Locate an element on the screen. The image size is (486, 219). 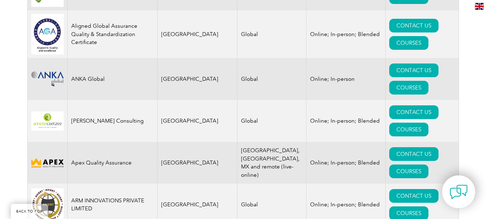
img: en is located at coordinates (480, 6).